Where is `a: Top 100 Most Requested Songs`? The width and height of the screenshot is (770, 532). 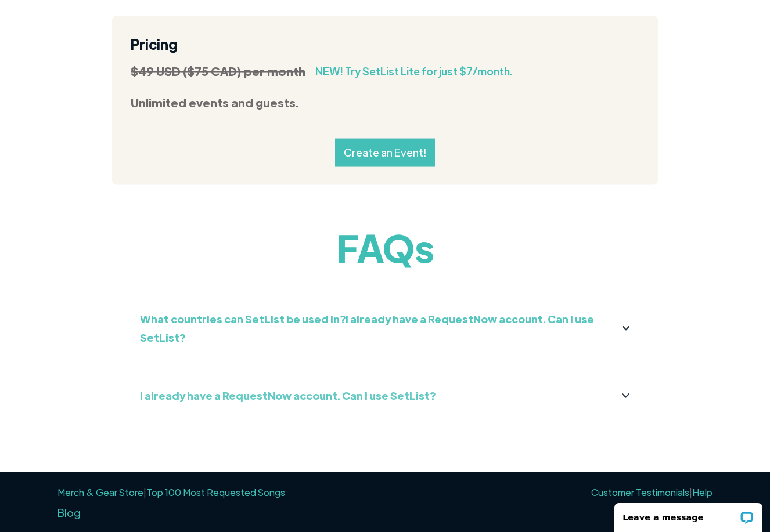
a: Top 100 Most Requested Songs is located at coordinates (216, 492).